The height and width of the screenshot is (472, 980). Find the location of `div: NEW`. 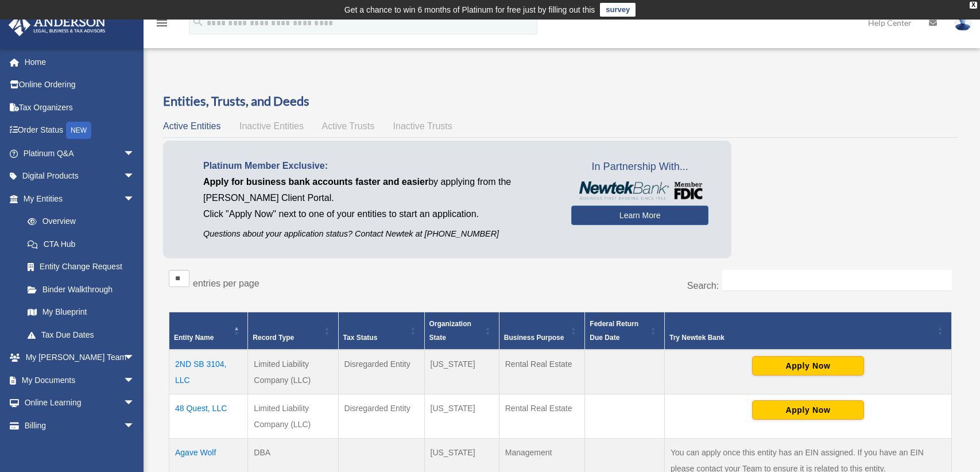

div: NEW is located at coordinates (78, 131).